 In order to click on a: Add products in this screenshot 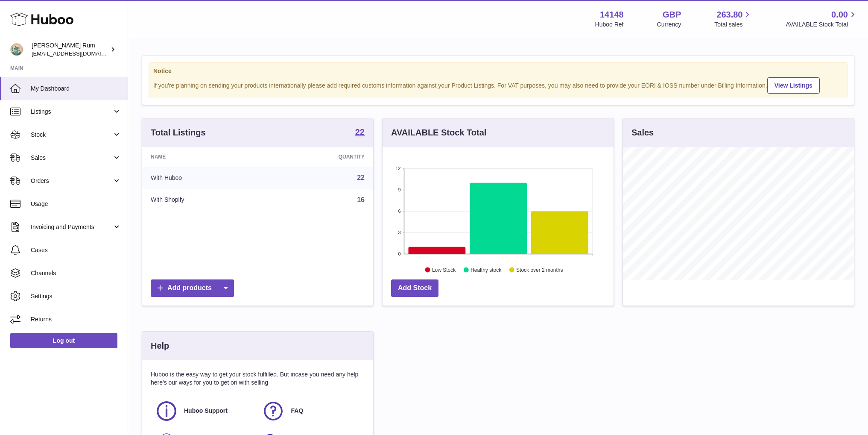, I will do `click(192, 288)`.